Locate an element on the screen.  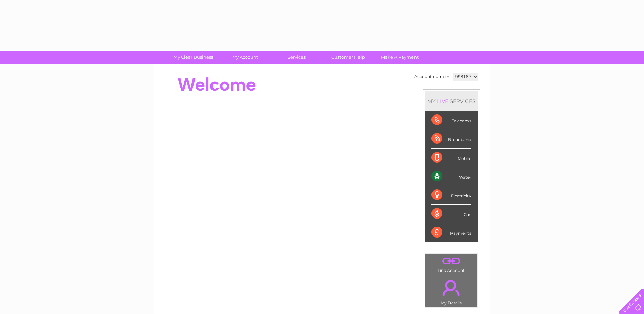
div: Broadband is located at coordinates (452, 138).